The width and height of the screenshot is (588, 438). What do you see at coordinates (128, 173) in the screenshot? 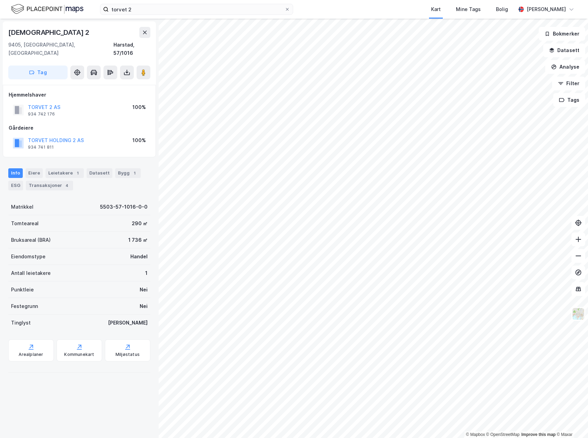
I see `div: Bygg` at bounding box center [128, 173].